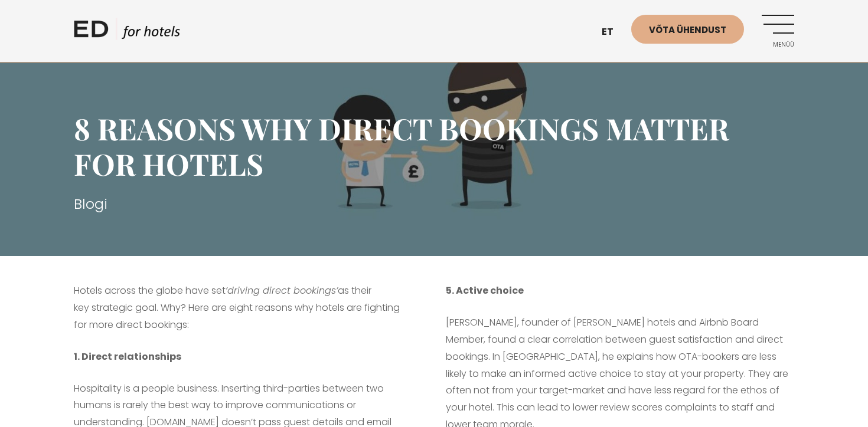 Image resolution: width=868 pixels, height=427 pixels. What do you see at coordinates (128, 356) in the screenshot?
I see `strong: 1. Direct relationships` at bounding box center [128, 356].